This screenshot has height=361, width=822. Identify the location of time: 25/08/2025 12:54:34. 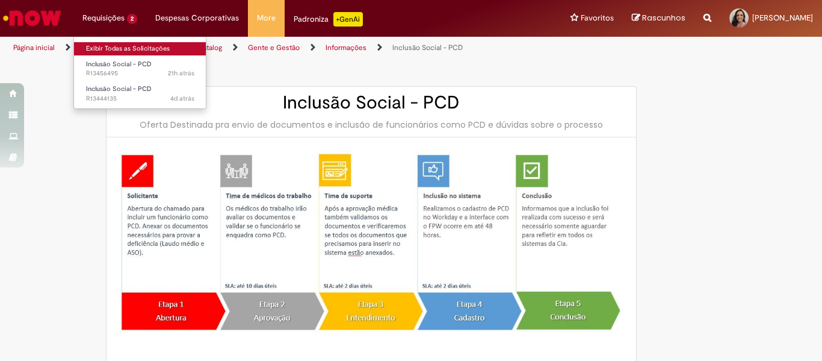
(182, 98).